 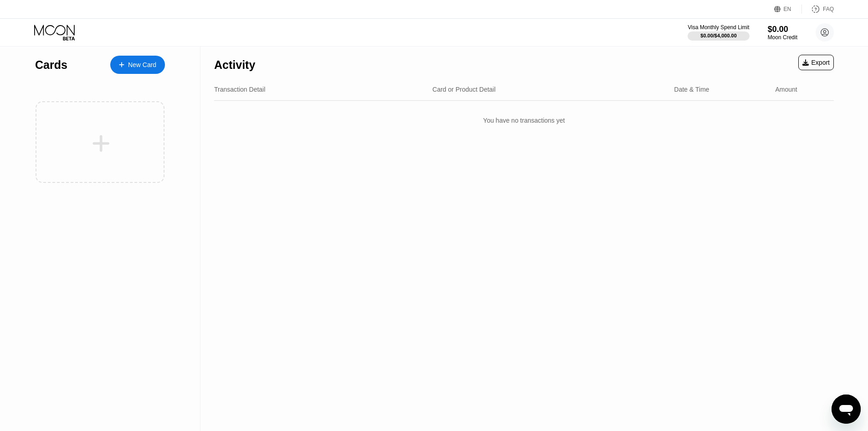 I want to click on div: Amount, so click(x=786, y=89).